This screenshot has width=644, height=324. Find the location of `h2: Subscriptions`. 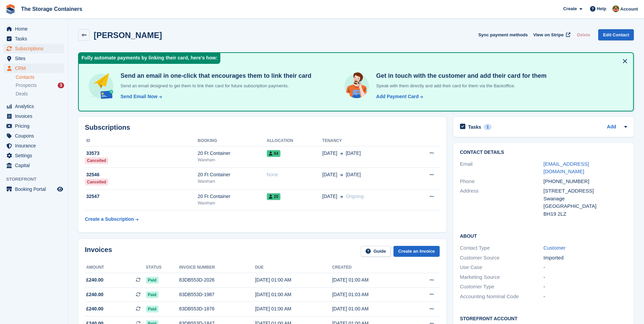

h2: Subscriptions is located at coordinates (262, 127).